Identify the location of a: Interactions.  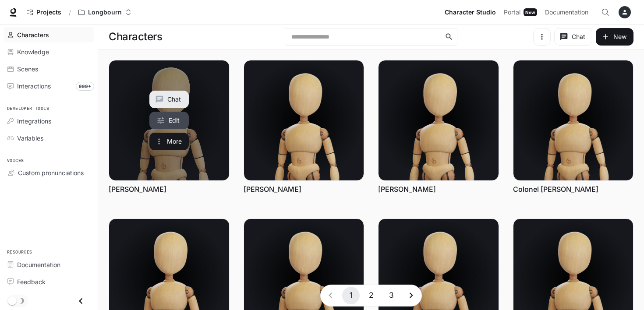
(49, 86).